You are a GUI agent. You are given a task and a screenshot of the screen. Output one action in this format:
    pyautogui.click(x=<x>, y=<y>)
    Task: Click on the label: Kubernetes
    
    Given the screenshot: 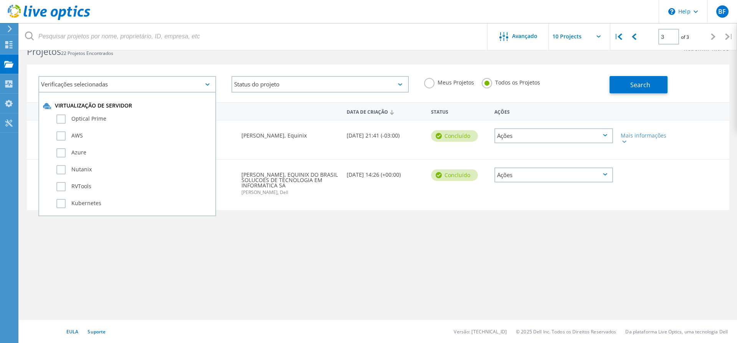 What is the action you would take?
    pyautogui.click(x=134, y=204)
    